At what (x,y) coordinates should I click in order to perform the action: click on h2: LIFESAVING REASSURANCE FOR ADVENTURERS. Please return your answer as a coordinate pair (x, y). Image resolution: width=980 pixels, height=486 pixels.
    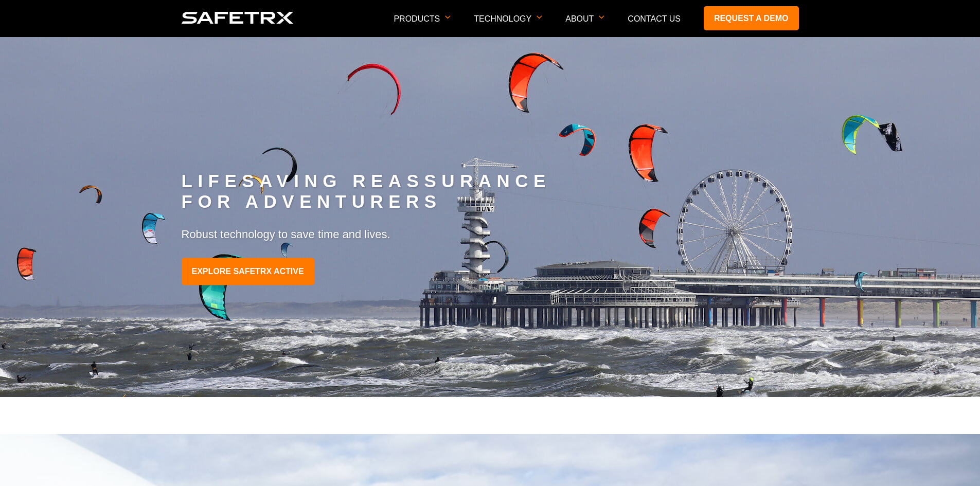
    Looking at the image, I should click on (490, 191).